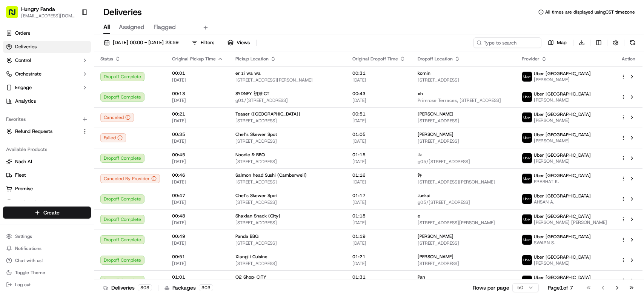 Image resolution: width=644 pixels, height=296 pixels. What do you see at coordinates (24, 162) in the screenshot?
I see `span: Nash AI` at bounding box center [24, 162].